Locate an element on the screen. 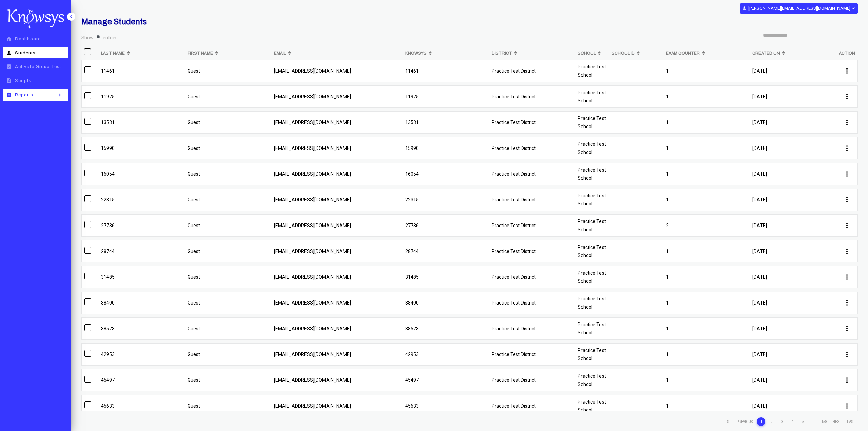  p: 2 is located at coordinates (706, 225).